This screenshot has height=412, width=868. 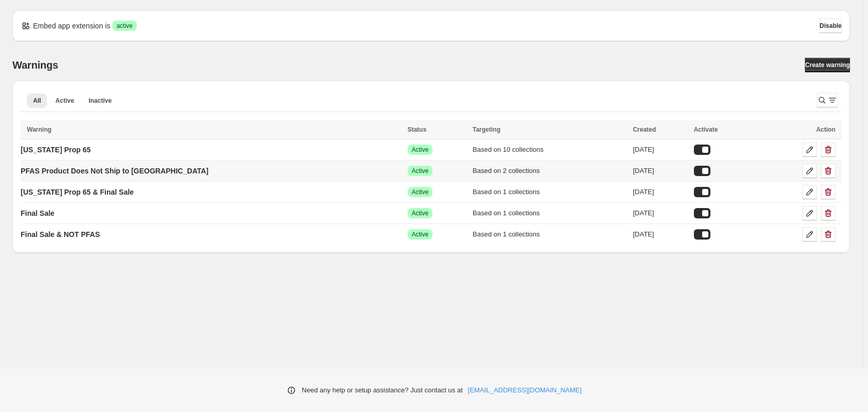 What do you see at coordinates (549, 171) in the screenshot?
I see `div: Based on 2 collections` at bounding box center [549, 171].